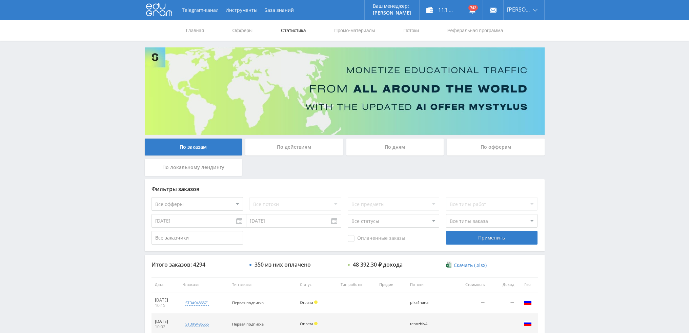 The width and height of the screenshot is (689, 333). Describe the element at coordinates (470, 265) in the screenshot. I see `span: Скачать (.xlsx)` at that location.